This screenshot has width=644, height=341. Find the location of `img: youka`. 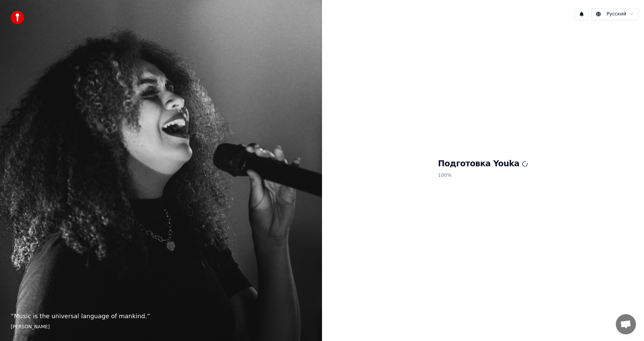

img: youka is located at coordinates (18, 18).